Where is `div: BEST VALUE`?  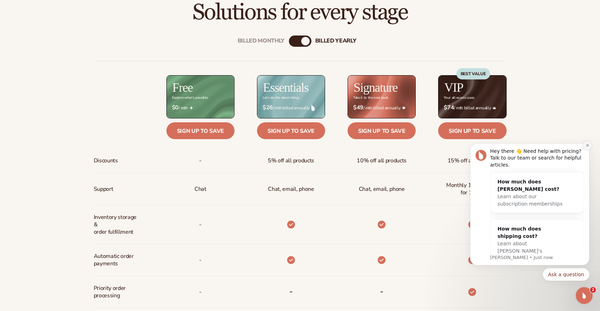
div: BEST VALUE is located at coordinates (473, 74).